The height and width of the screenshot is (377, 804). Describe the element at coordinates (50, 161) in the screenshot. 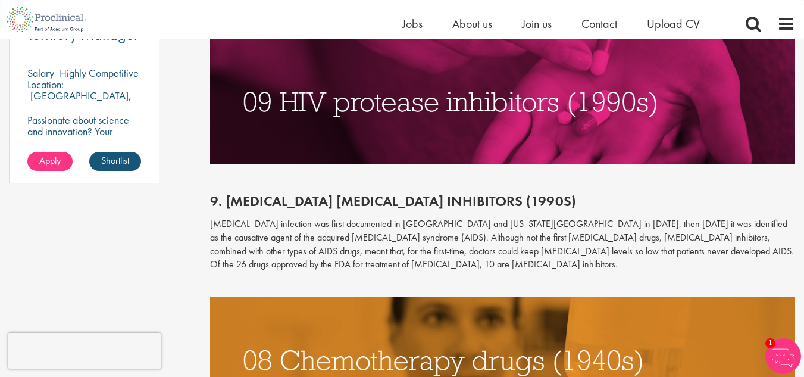

I see `a: Apply` at that location.